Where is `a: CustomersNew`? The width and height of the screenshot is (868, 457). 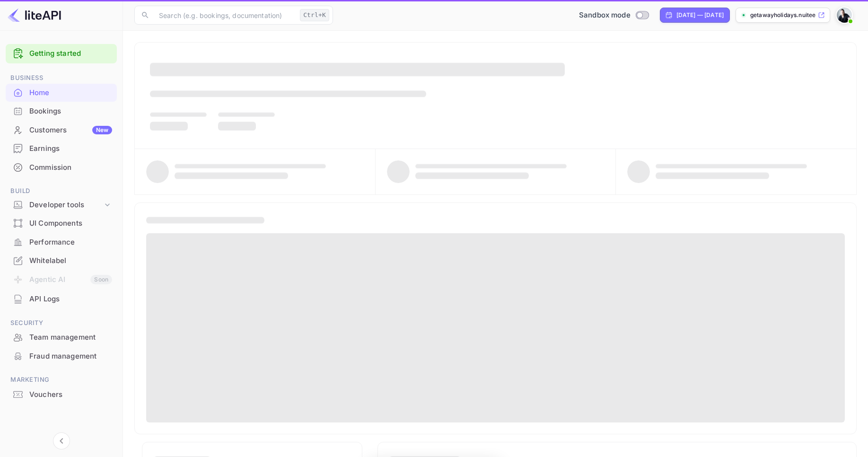 a: CustomersNew is located at coordinates (61, 130).